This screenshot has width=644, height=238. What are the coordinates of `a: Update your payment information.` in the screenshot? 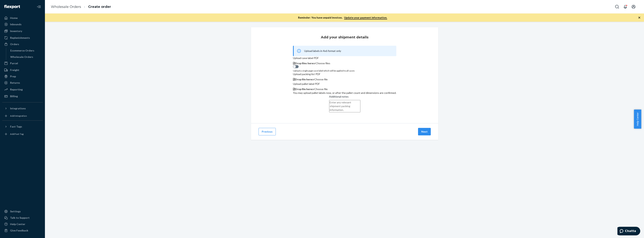 It's located at (366, 18).